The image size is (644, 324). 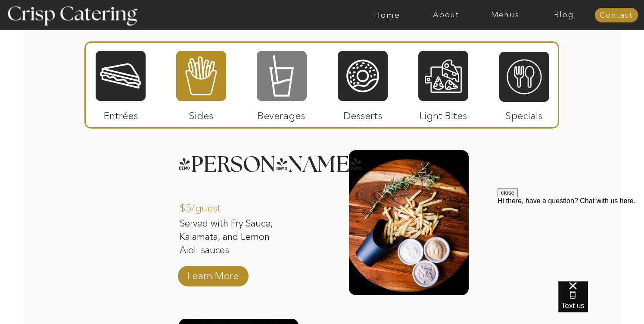 I want to click on p: Served with Fry Sauce, Kalamata, and Lemon Aioli sauces, so click(x=235, y=238).